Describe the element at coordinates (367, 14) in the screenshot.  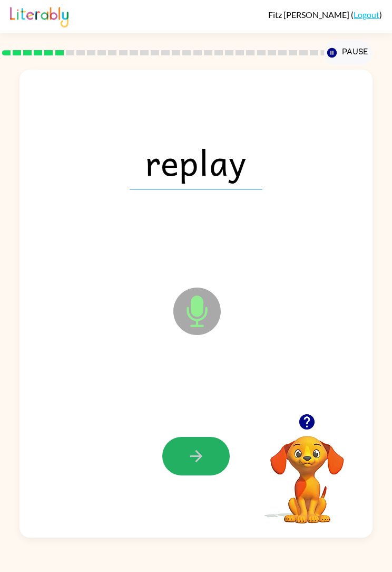
I see `a: Logout` at that location.